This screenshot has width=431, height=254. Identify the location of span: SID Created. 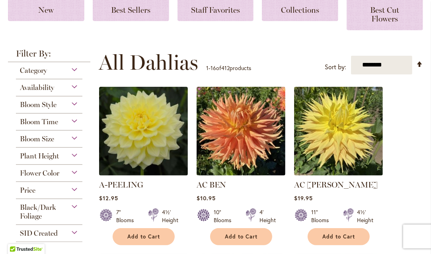
(39, 233).